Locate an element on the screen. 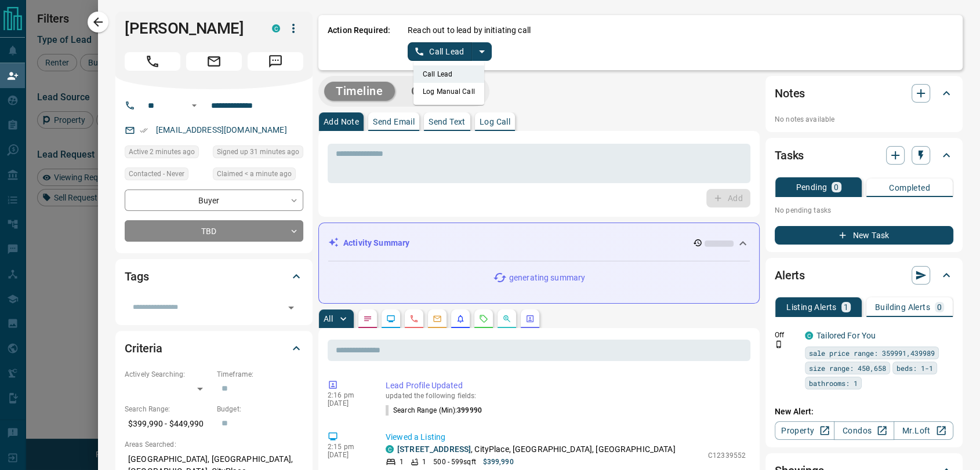 This screenshot has width=980, height=470. span: Active 2 minutes ago is located at coordinates (162, 152).